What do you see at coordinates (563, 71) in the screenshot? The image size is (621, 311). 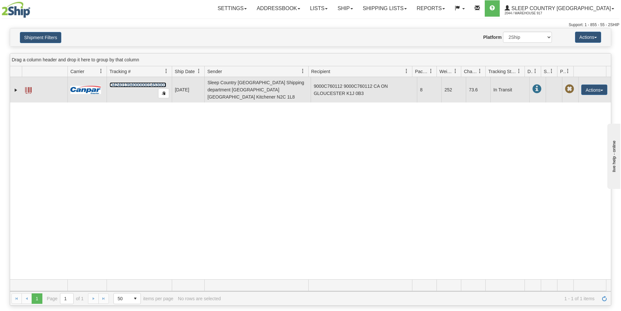 I see `span: Pickup Status` at bounding box center [563, 71].